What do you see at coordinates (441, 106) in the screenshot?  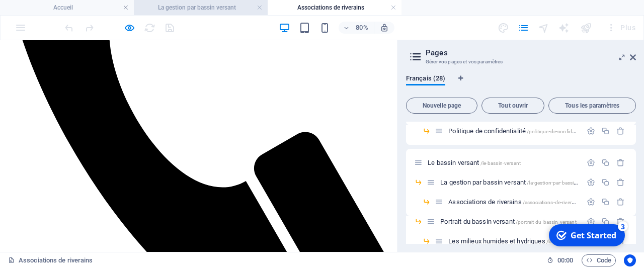 I see `span: Nouvelle page` at bounding box center [441, 106].